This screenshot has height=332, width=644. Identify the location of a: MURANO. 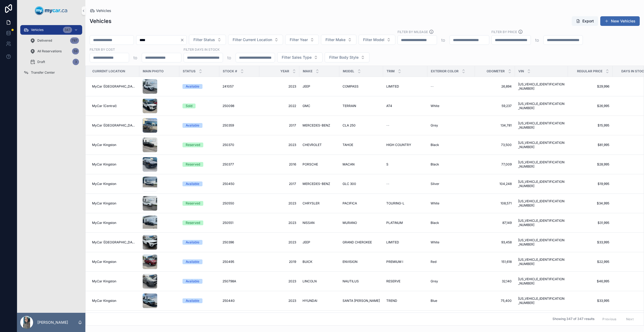
(361, 223).